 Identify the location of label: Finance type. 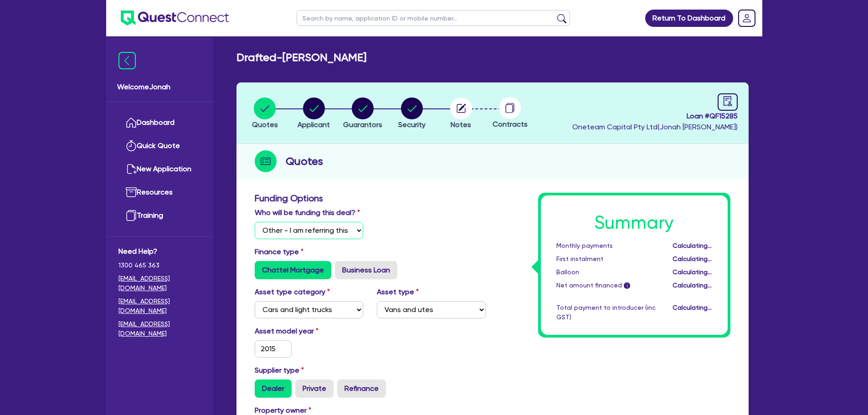
(278, 252).